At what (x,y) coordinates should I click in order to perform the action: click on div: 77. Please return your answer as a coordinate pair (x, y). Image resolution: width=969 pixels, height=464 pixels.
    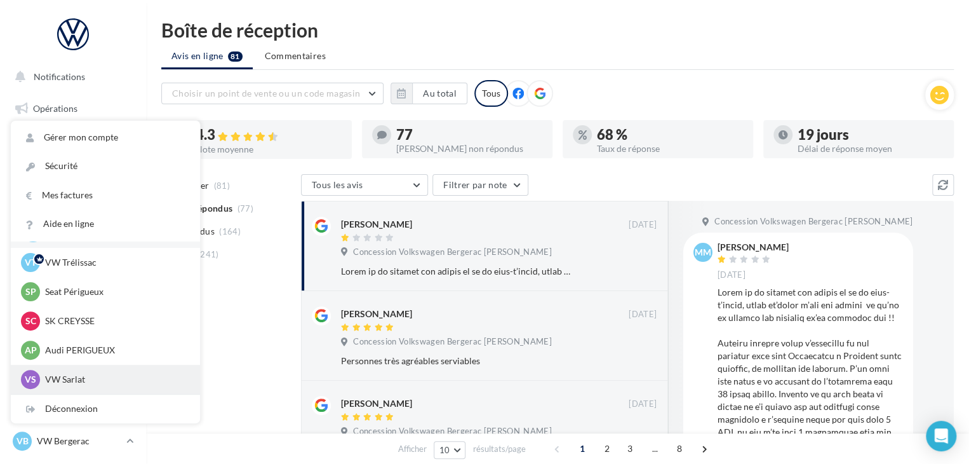
    Looking at the image, I should click on (469, 135).